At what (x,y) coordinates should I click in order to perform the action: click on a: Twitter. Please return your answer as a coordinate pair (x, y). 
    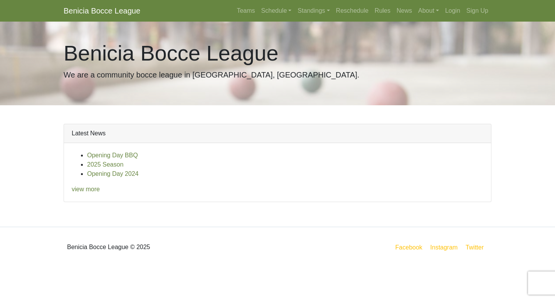
    Looking at the image, I should click on (476, 247).